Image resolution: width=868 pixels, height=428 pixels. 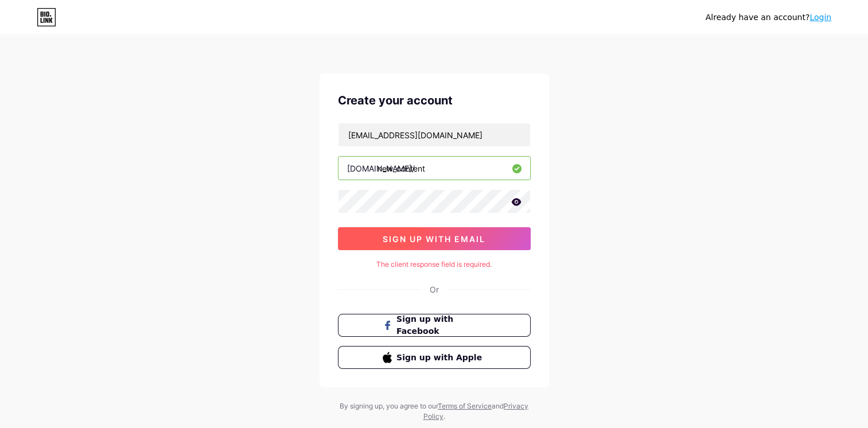 I want to click on span: sign up with email, so click(x=434, y=239).